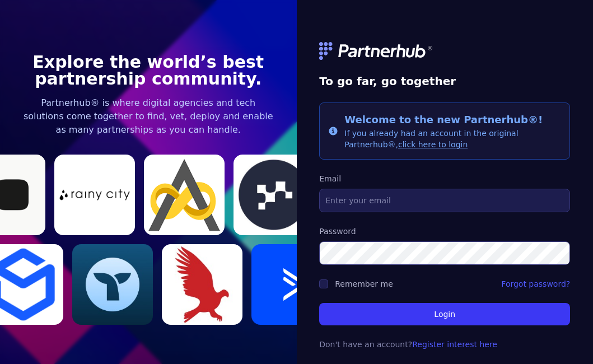 The width and height of the screenshot is (593, 364). I want to click on p: Partnerhub® is where digital agencies and tech solutions come together to find, vet, deploy and e..., so click(149, 116).